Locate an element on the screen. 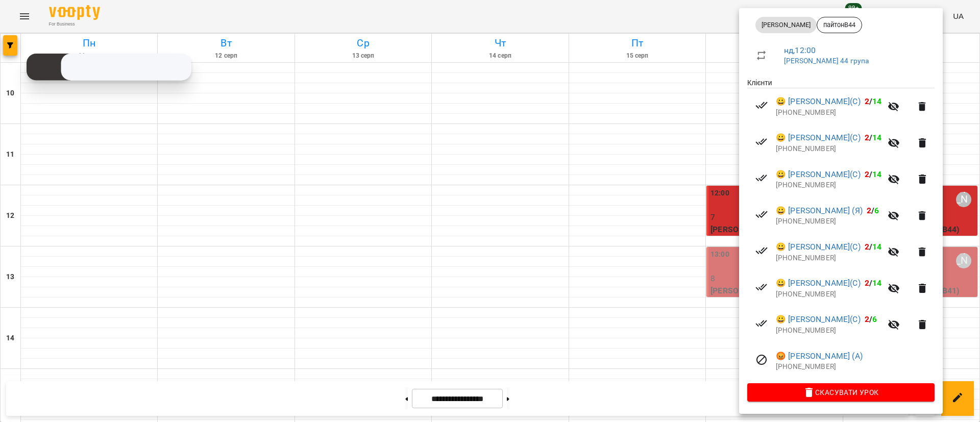 This screenshot has width=980, height=422. span: Скасувати Урок is located at coordinates (841, 393).